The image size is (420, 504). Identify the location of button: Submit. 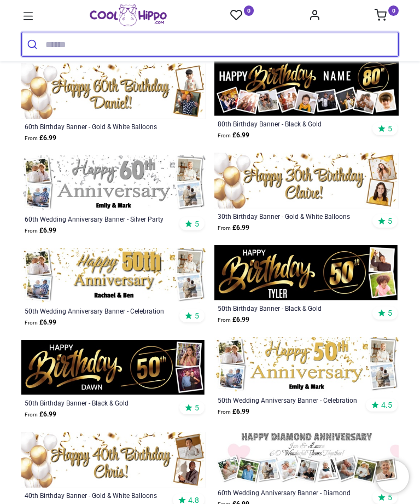
(34, 44).